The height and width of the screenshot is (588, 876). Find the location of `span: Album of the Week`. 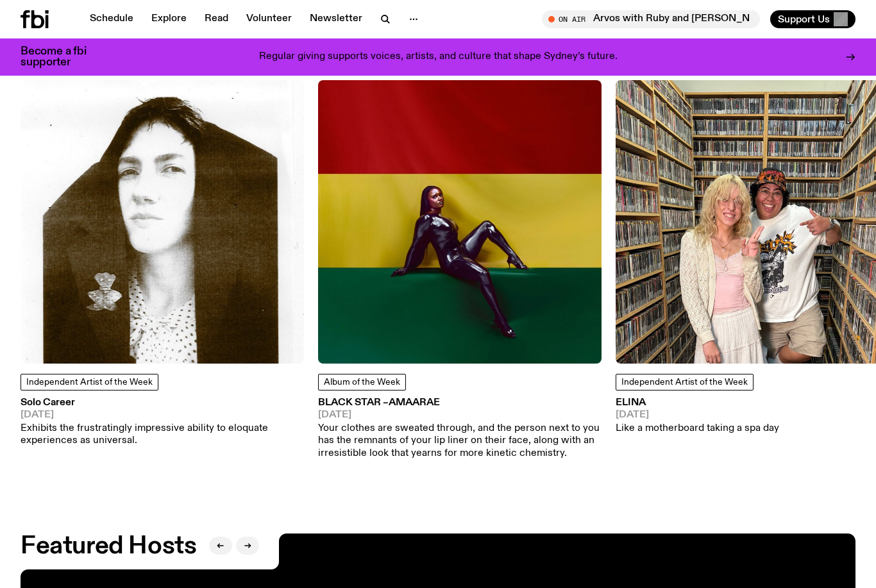

span: Album of the Week is located at coordinates (362, 382).